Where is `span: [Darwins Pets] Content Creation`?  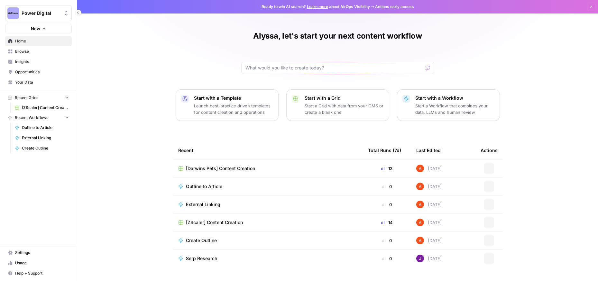 span: [Darwins Pets] Content Creation is located at coordinates (220, 169).